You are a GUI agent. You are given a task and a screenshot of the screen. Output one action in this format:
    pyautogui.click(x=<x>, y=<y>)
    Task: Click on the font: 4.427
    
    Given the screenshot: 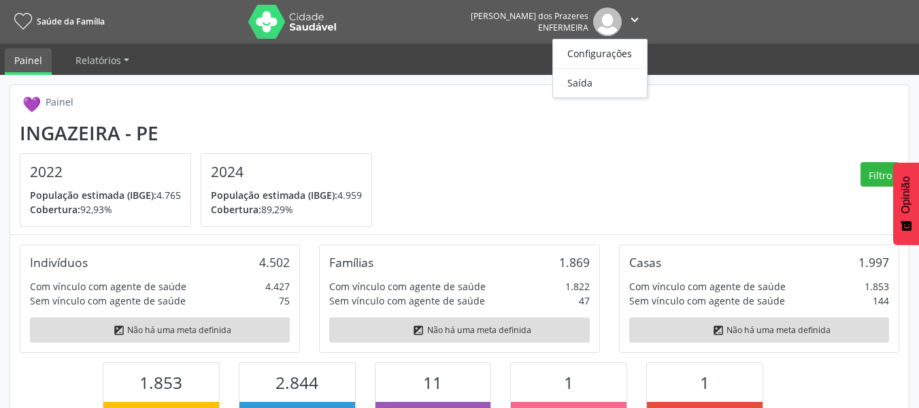 What is the action you would take?
    pyautogui.click(x=278, y=286)
    